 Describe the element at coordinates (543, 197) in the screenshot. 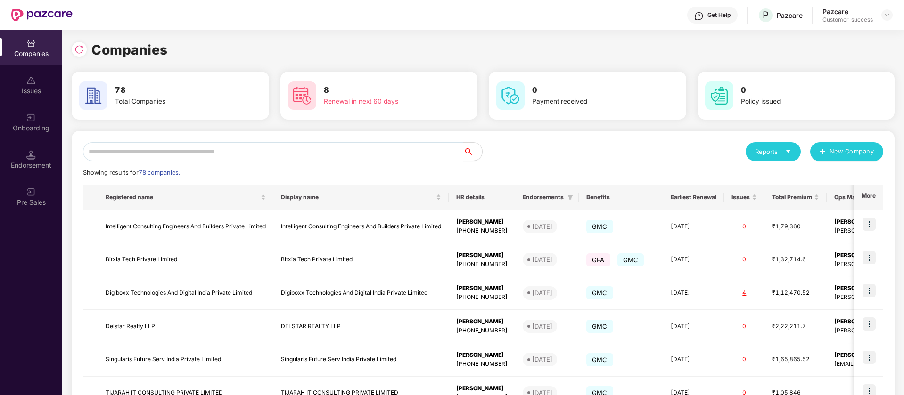

I see `span: Endorsements` at that location.